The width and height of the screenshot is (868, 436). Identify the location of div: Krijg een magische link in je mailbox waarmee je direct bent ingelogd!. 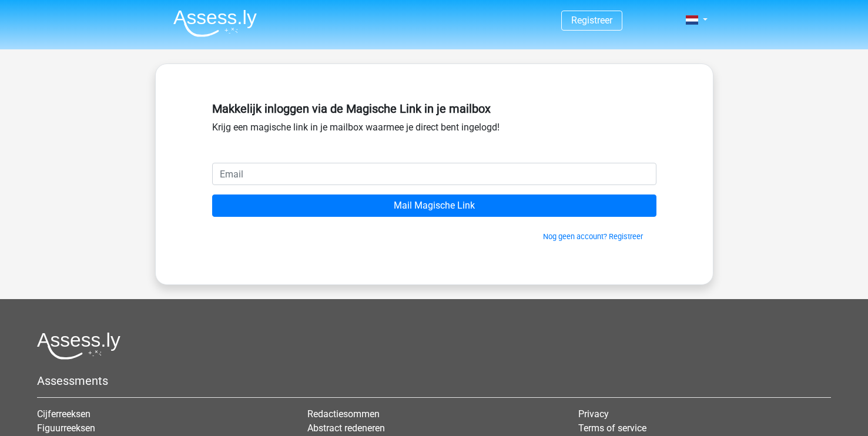
(434, 130).